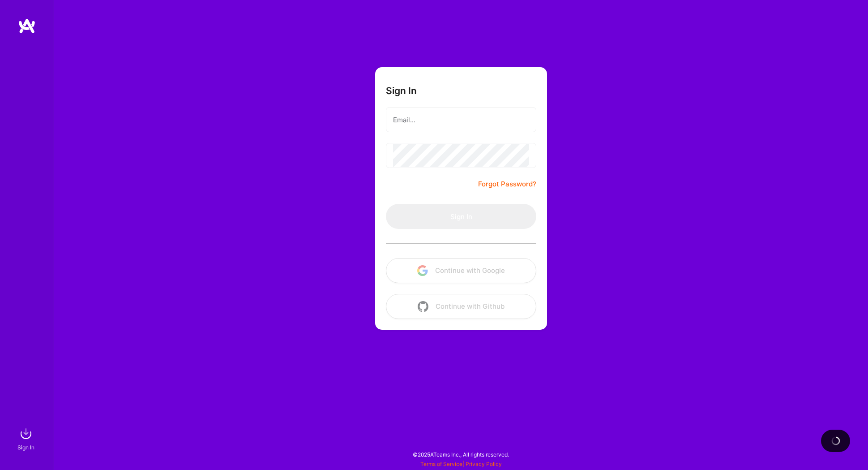 The width and height of the screenshot is (868, 470). I want to click on img: loading, so click(835, 440).